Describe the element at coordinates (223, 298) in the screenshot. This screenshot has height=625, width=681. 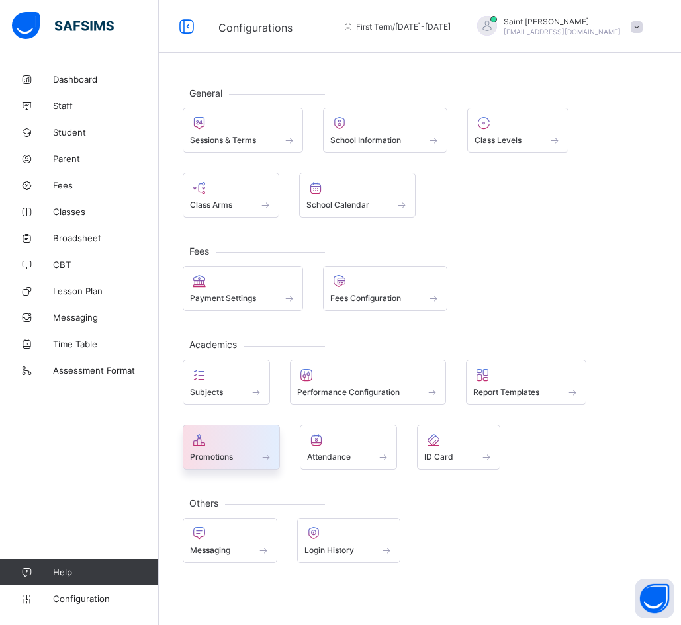
I see `span: Payment Settings` at that location.